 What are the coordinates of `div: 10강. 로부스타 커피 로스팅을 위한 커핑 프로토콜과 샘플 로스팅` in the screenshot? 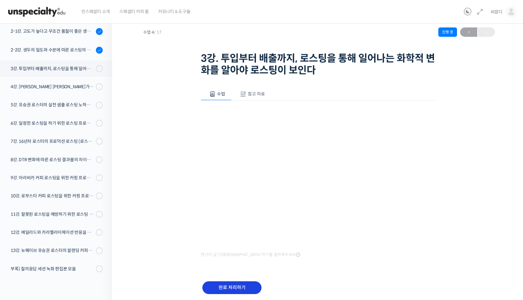 It's located at (52, 196).